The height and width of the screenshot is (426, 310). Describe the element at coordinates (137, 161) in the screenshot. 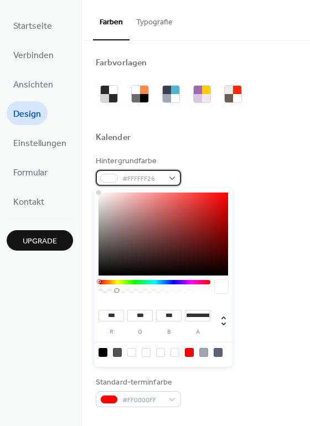

I see `div: Hintergrundfarbe` at that location.